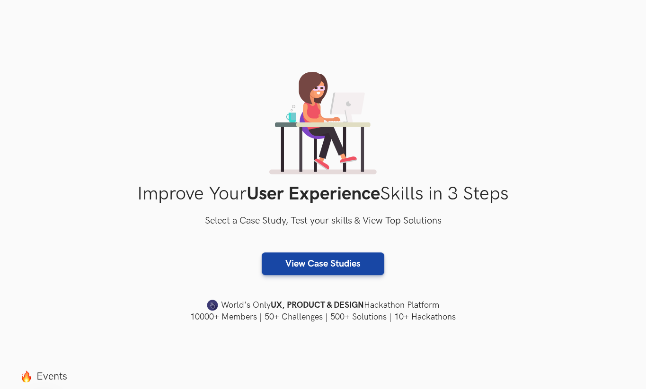  What do you see at coordinates (212, 306) in the screenshot?
I see `img: uxhack-favicon-image.png` at bounding box center [212, 306].